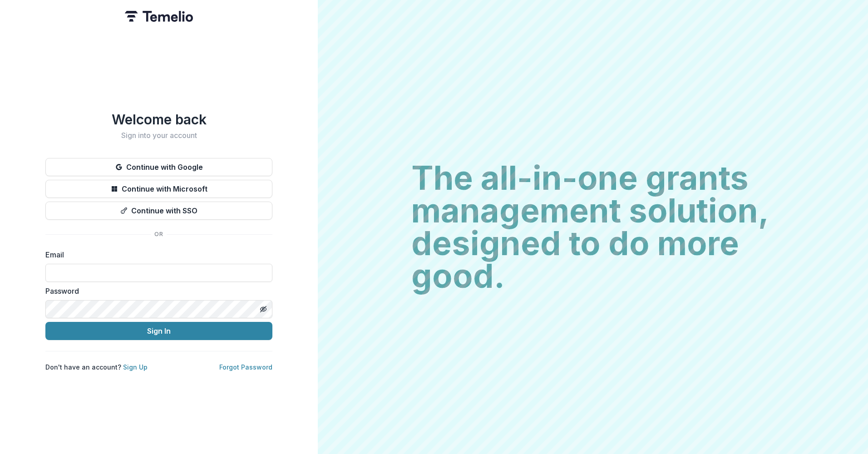 The image size is (868, 454). I want to click on a: Forgot Password, so click(246, 367).